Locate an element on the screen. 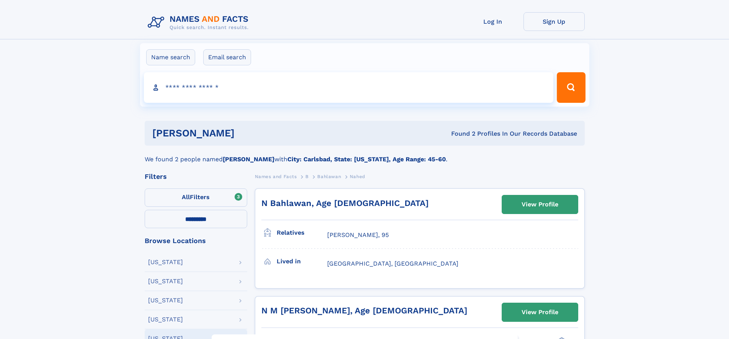  h3: Lived in is located at coordinates (302, 262).